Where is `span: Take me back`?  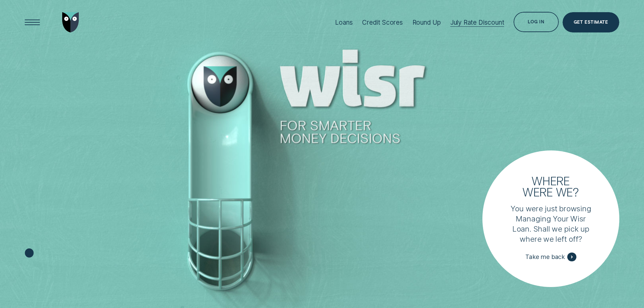
span: Take me back is located at coordinates (545, 257).